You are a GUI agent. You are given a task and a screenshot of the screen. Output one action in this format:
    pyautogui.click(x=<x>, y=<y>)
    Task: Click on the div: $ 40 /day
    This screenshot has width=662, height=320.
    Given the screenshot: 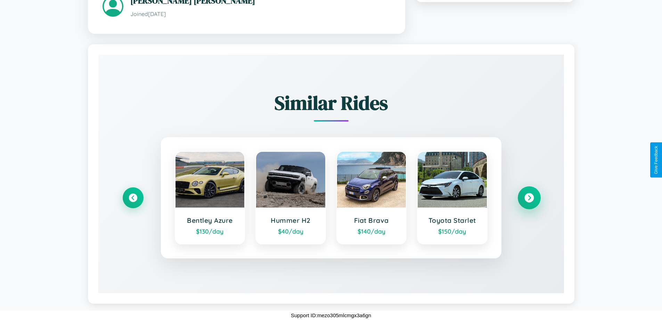 What is the action you would take?
    pyautogui.click(x=291, y=231)
    